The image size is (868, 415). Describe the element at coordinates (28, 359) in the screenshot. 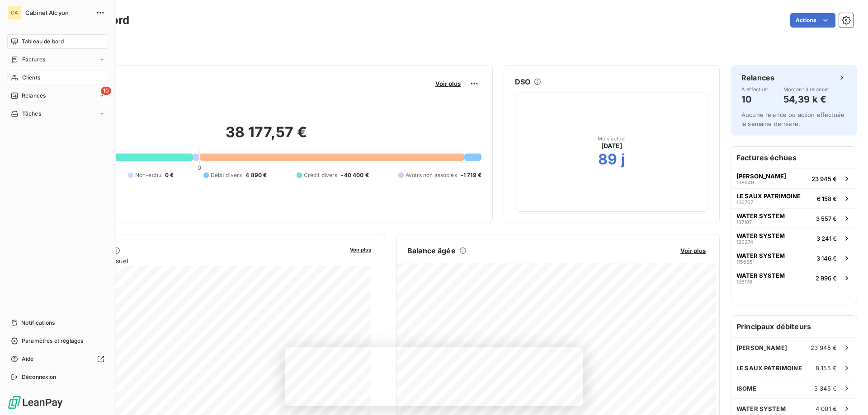

I see `span: Aide` at that location.